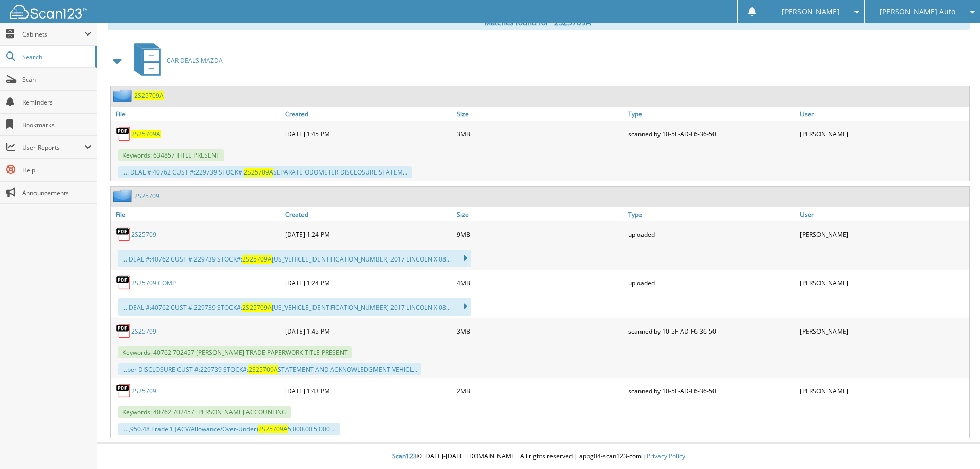  I want to click on a: 2S25709 COMP, so click(154, 283).